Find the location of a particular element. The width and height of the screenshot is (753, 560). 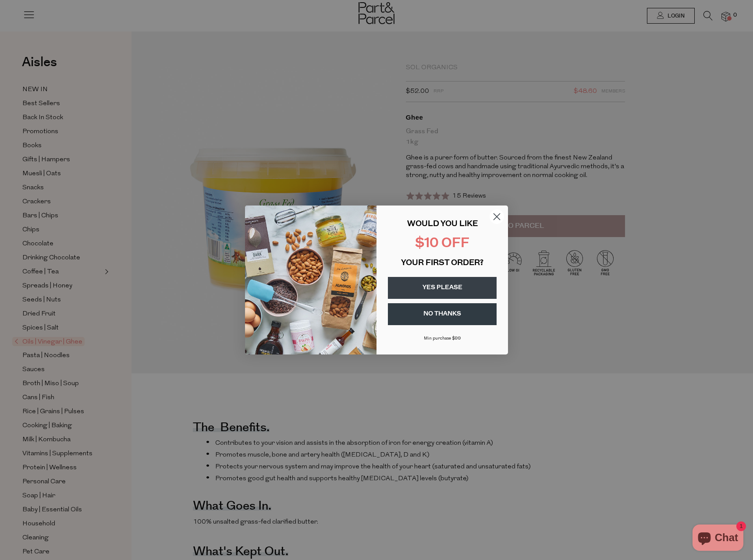

button: Close dialog is located at coordinates (497, 216).